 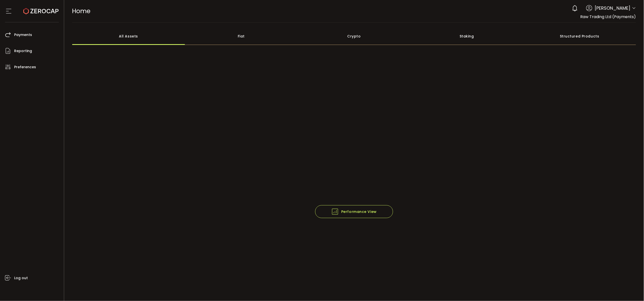 What do you see at coordinates (81, 11) in the screenshot?
I see `span: Home` at bounding box center [81, 11].